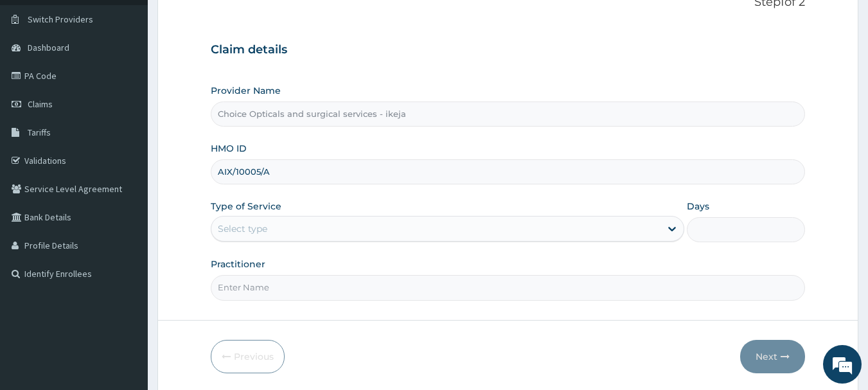 The image size is (868, 390). What do you see at coordinates (246, 206) in the screenshot?
I see `label: Type of Service` at bounding box center [246, 206].